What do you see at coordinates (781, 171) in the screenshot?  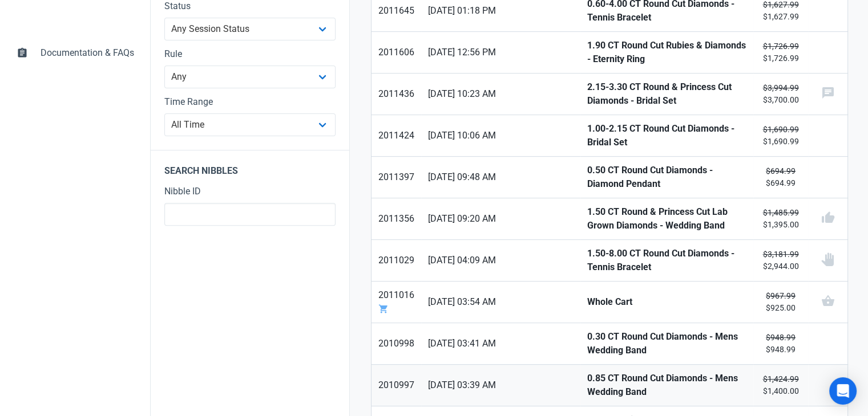 I see `s: $694.99` at bounding box center [781, 171].